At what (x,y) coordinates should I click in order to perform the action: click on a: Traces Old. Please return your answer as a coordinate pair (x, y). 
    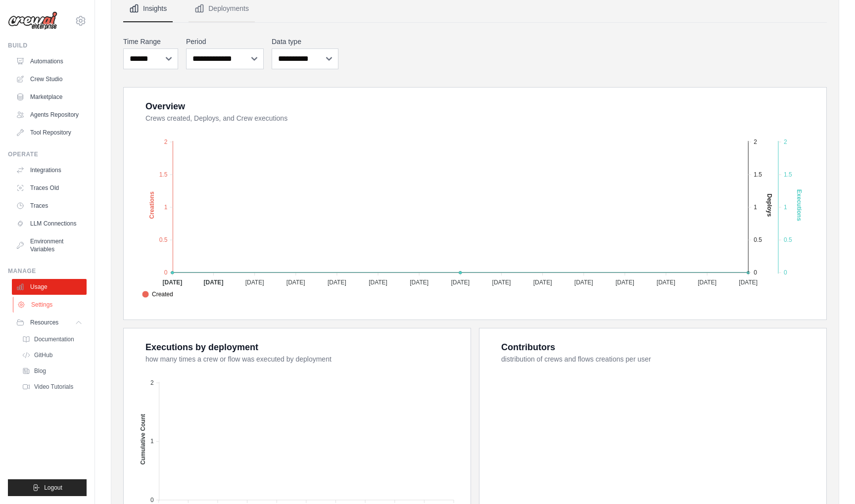
    Looking at the image, I should click on (49, 188).